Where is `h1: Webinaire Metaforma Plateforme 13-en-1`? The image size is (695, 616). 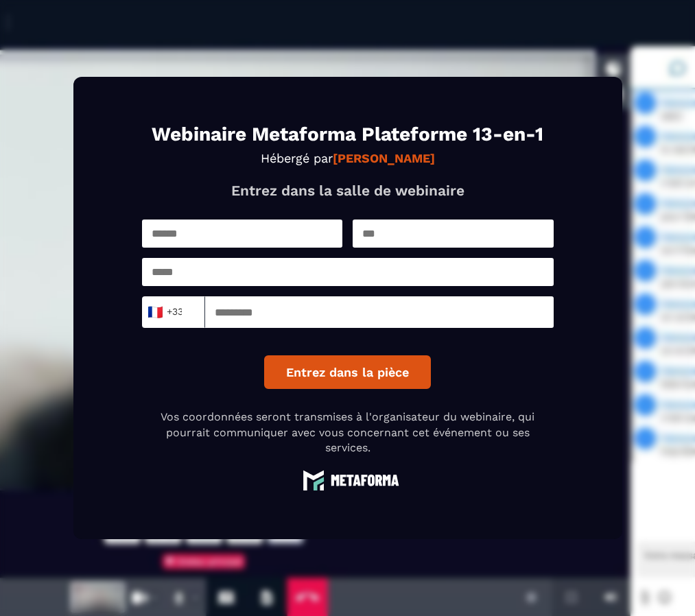
h1: Webinaire Metaforma Plateforme 13-en-1 is located at coordinates (348, 134).